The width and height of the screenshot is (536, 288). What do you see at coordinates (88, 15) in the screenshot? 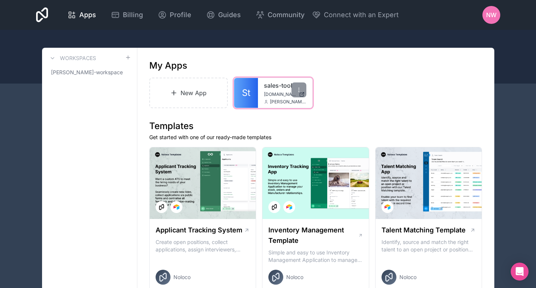
I see `span: Apps` at bounding box center [88, 15].